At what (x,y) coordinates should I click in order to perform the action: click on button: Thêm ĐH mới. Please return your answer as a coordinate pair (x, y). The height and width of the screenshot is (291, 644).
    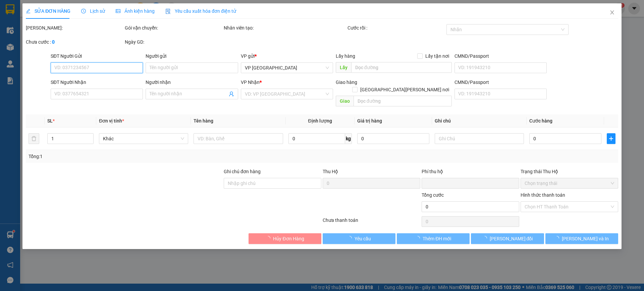
    Looking at the image, I should click on (433, 238).